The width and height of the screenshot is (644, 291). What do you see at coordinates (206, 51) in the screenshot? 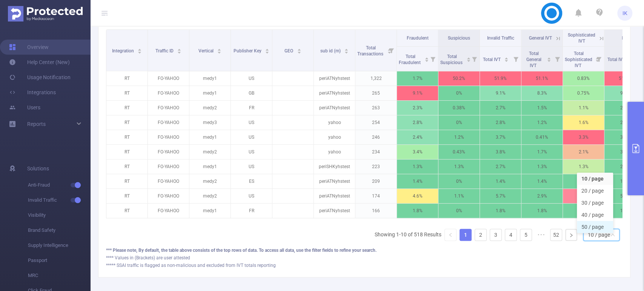
I see `span: Vertical` at bounding box center [206, 51].